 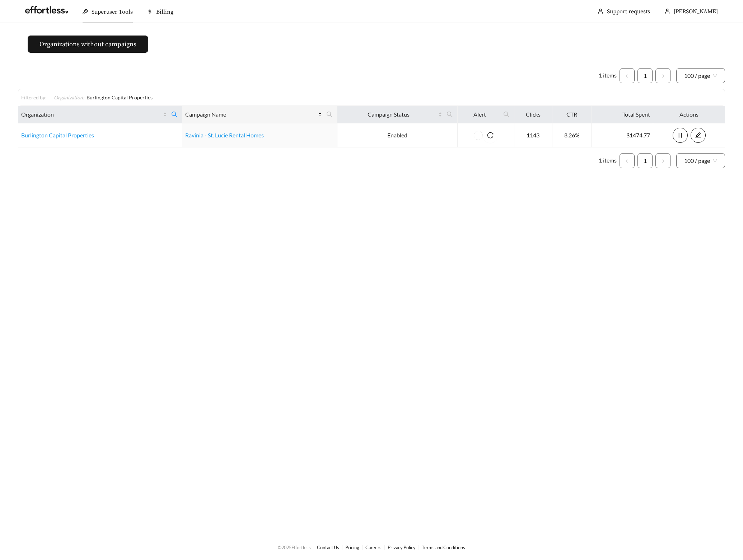 I want to click on button: edit, so click(x=698, y=135).